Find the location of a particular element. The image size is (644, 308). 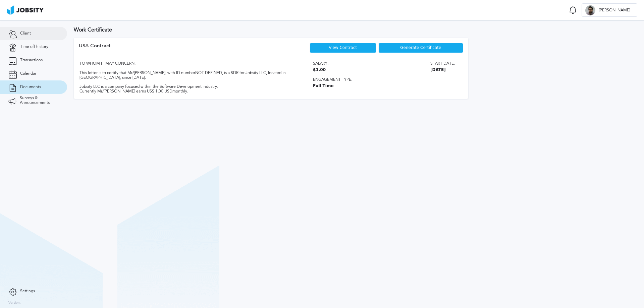

div: D is located at coordinates (590, 10).